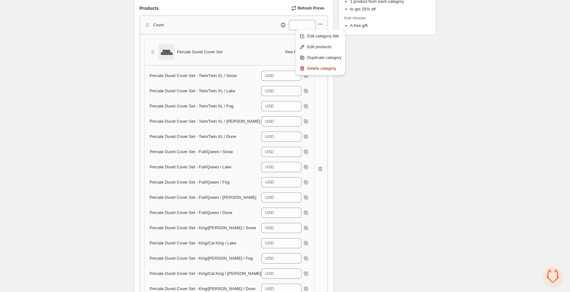  I want to click on span: Delete category, so click(324, 69).